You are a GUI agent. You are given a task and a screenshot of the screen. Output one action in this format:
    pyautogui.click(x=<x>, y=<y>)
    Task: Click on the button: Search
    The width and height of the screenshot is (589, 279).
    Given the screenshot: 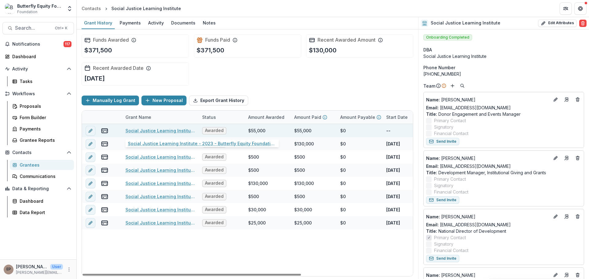 What is the action you would take?
    pyautogui.click(x=462, y=86)
    